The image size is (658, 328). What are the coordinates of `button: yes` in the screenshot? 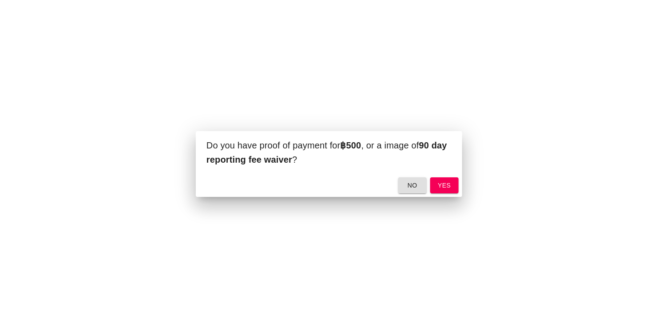 It's located at (445, 185).